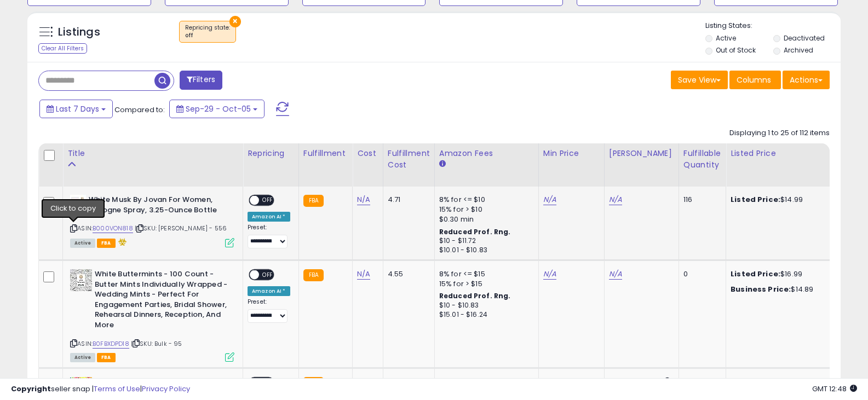 The height and width of the screenshot is (400, 868). What do you see at coordinates (487, 153) in the screenshot?
I see `div: Amazon Fees` at bounding box center [487, 153].